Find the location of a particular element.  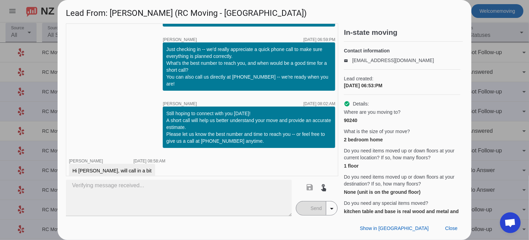

div: 1 floor is located at coordinates (402, 166).